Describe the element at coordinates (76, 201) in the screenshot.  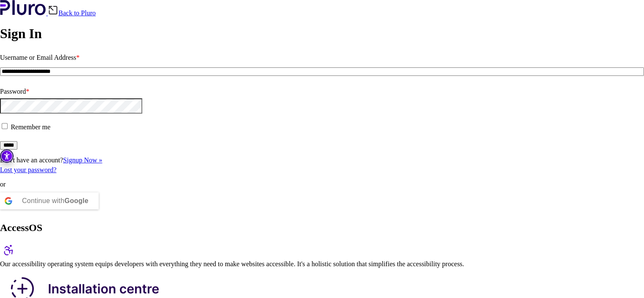
I see `b: Google` at that location.